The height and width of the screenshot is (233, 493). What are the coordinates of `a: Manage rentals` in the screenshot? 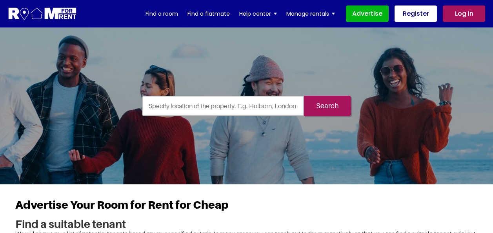 It's located at (311, 14).